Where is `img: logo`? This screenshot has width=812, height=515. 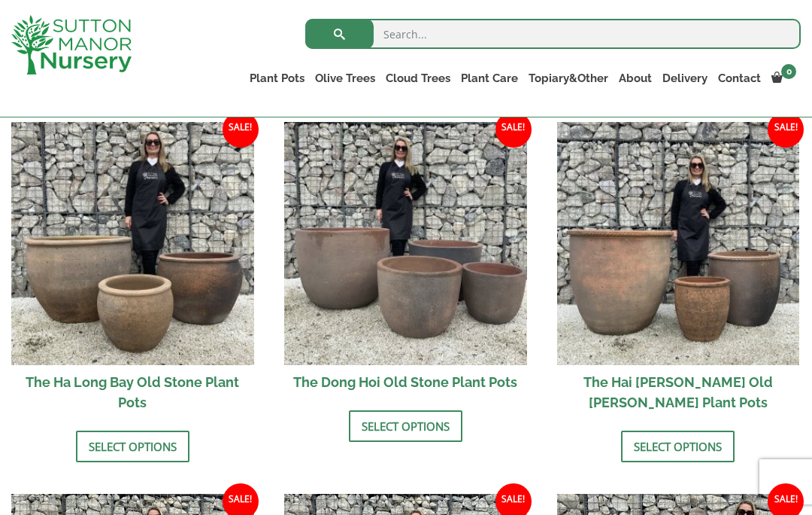 img: logo is located at coordinates (72, 44).